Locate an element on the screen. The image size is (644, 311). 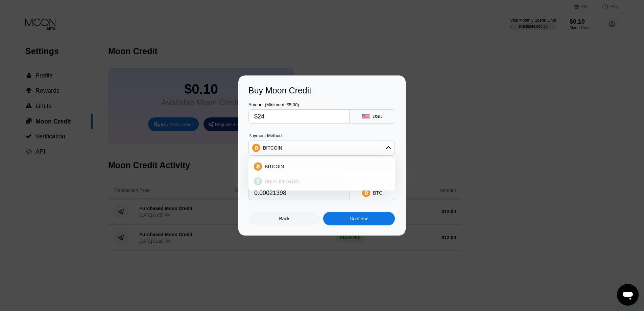
span: USDT on TRON is located at coordinates (282, 182).